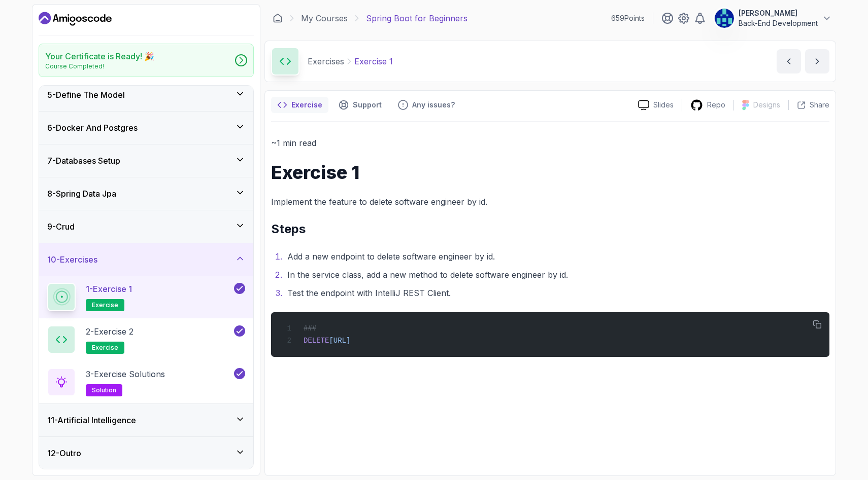 The width and height of the screenshot is (868, 480). Describe the element at coordinates (724, 18) in the screenshot. I see `img: user profile image` at that location.